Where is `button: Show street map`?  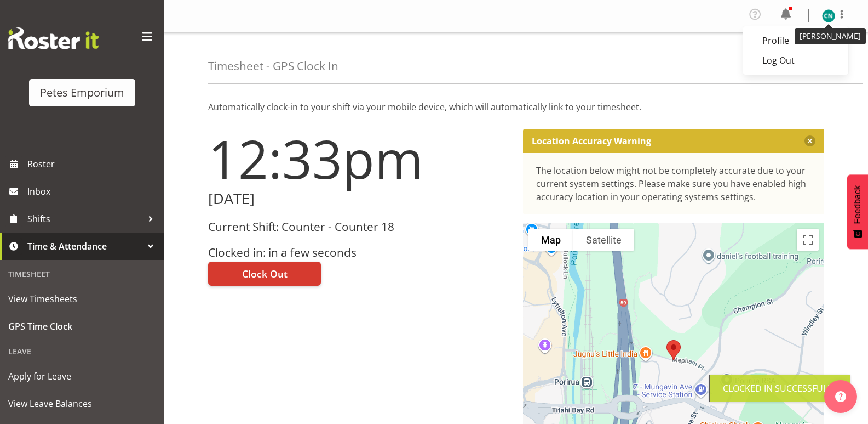
button: Show street map is located at coordinates (551, 240).